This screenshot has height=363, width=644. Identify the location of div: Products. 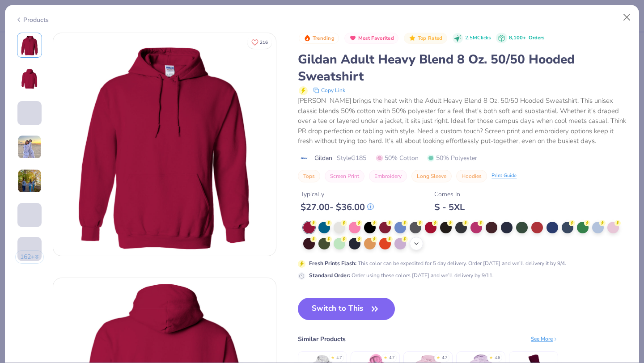
(32, 20).